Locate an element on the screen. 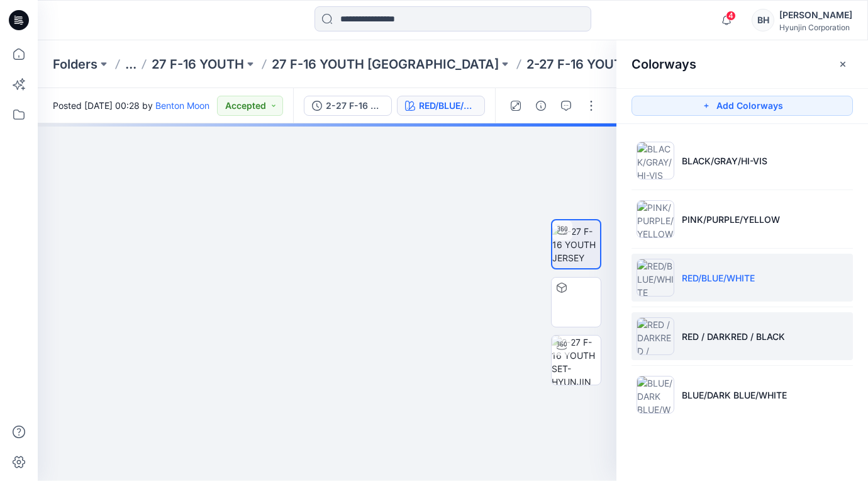  img: 2-27 F-16 YOUTH SET-HYUNJIN is located at coordinates (576, 360).